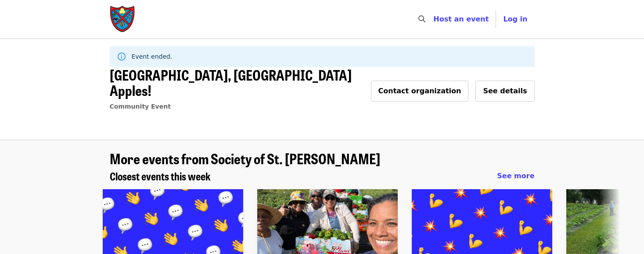  Describe the element at coordinates (515, 19) in the screenshot. I see `span: Log in` at that location.